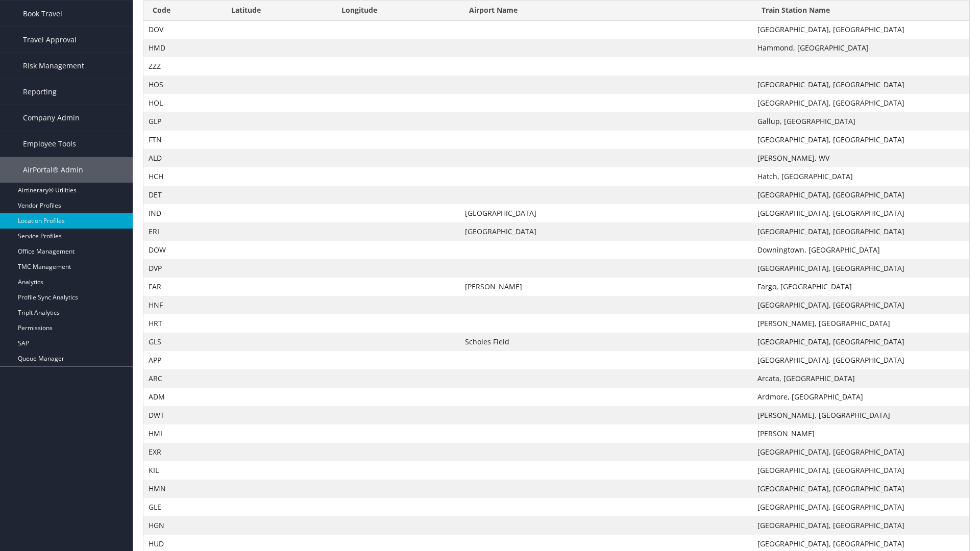 The image size is (980, 551). Describe the element at coordinates (183, 268) in the screenshot. I see `td: DVP` at that location.